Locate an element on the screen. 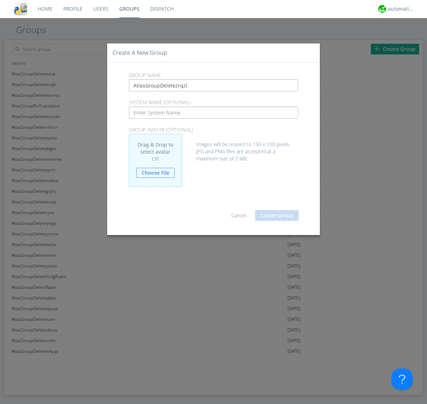 Image resolution: width=427 pixels, height=404 pixels. div: OR is located at coordinates (156, 159).